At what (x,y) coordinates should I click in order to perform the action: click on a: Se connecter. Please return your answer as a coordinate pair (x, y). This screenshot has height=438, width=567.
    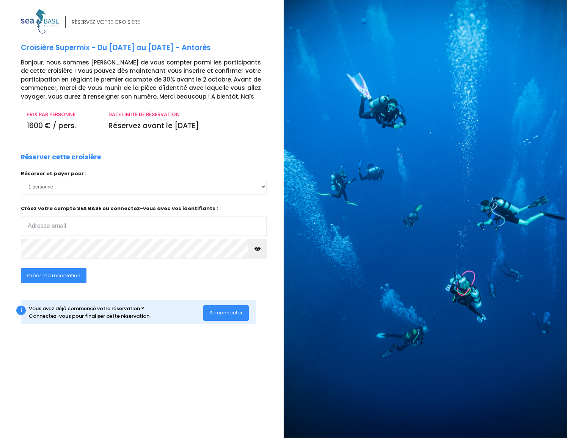
    Looking at the image, I should click on (226, 312).